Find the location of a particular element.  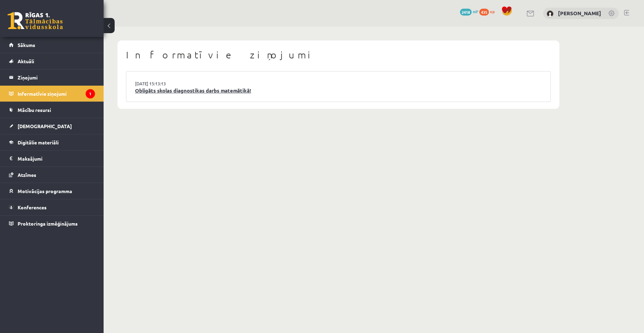

span: Atzīmes is located at coordinates (27, 175).